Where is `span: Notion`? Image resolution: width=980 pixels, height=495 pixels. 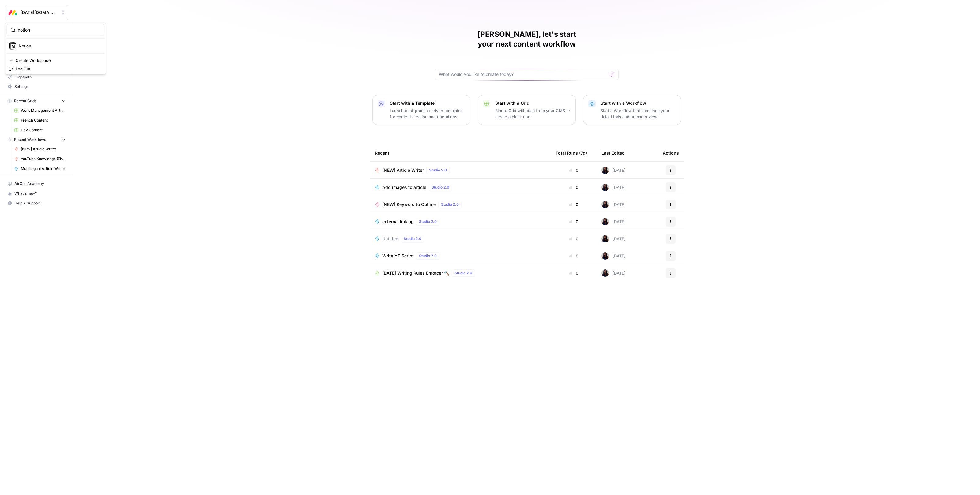
span: Notion is located at coordinates (59, 46).